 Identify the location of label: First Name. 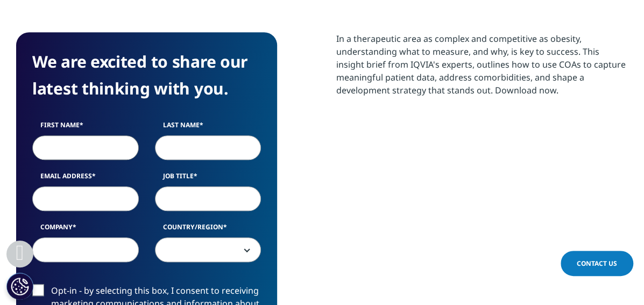
(85, 128).